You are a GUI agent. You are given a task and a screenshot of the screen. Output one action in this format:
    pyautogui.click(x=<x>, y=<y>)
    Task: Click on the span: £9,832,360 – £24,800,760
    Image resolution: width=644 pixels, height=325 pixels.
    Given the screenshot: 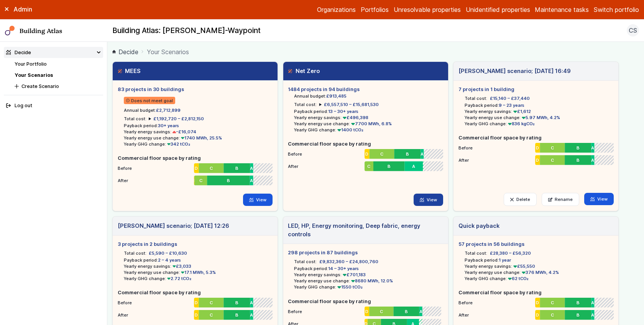 What is the action you would take?
    pyautogui.click(x=349, y=262)
    